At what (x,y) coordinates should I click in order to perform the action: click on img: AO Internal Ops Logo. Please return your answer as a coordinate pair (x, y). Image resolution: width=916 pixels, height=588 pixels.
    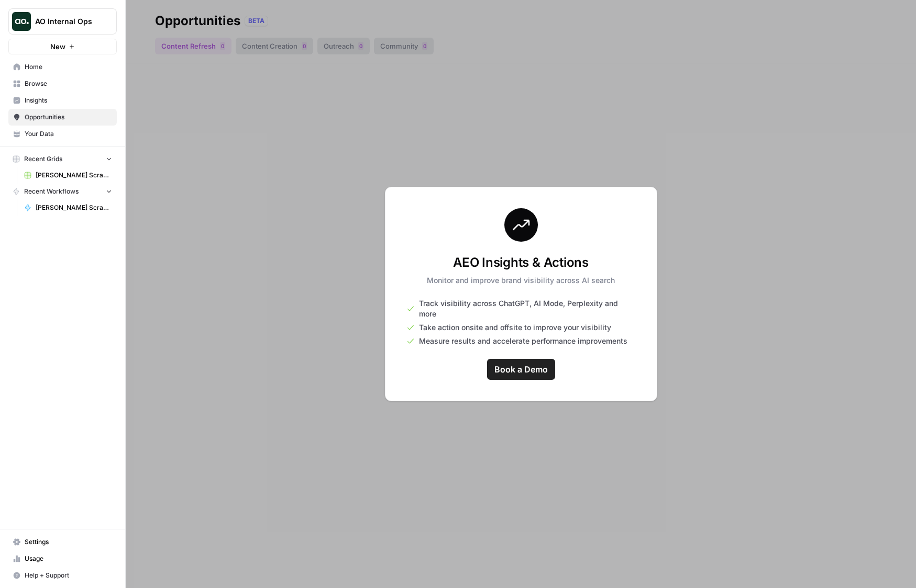
    Looking at the image, I should click on (21, 21).